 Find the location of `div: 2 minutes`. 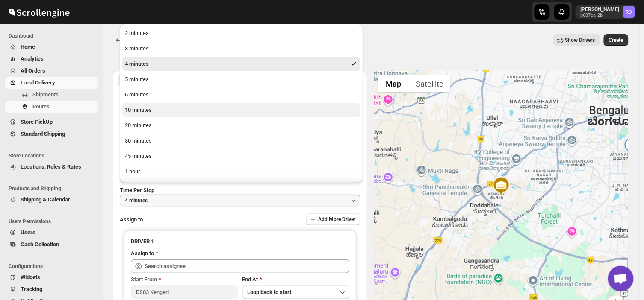

div: 2 minutes is located at coordinates (137, 33).